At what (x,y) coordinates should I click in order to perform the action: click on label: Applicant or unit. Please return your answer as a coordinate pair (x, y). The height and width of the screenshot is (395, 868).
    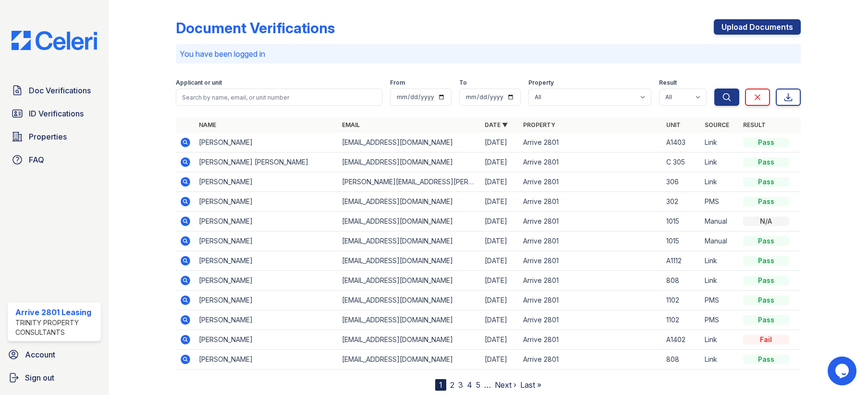
    Looking at the image, I should click on (199, 83).